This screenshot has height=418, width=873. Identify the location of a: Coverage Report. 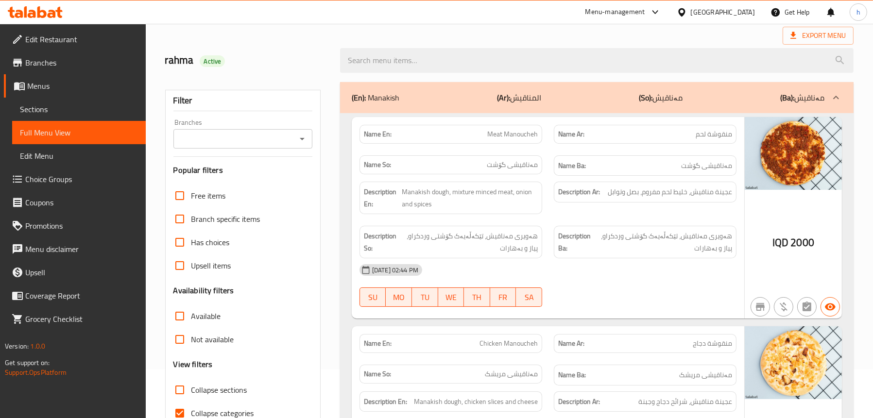
(75, 296).